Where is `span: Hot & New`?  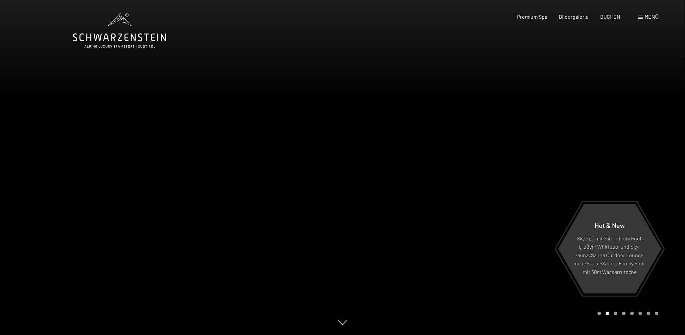 span: Hot & New is located at coordinates (610, 225).